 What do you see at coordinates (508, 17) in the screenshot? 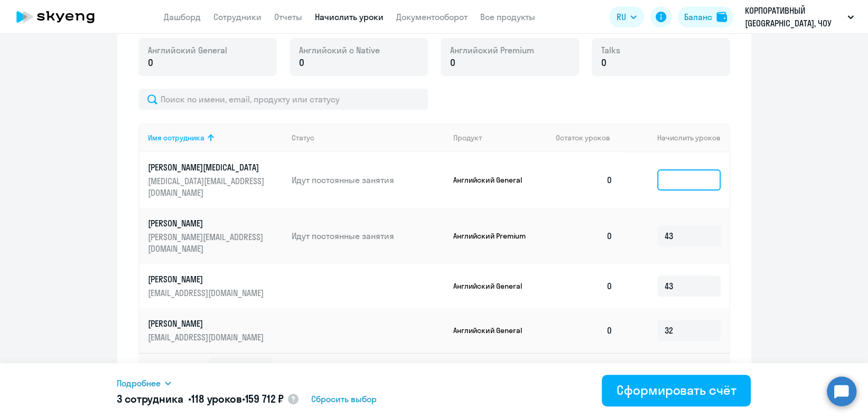
I see `a: Все продукты` at bounding box center [508, 17].